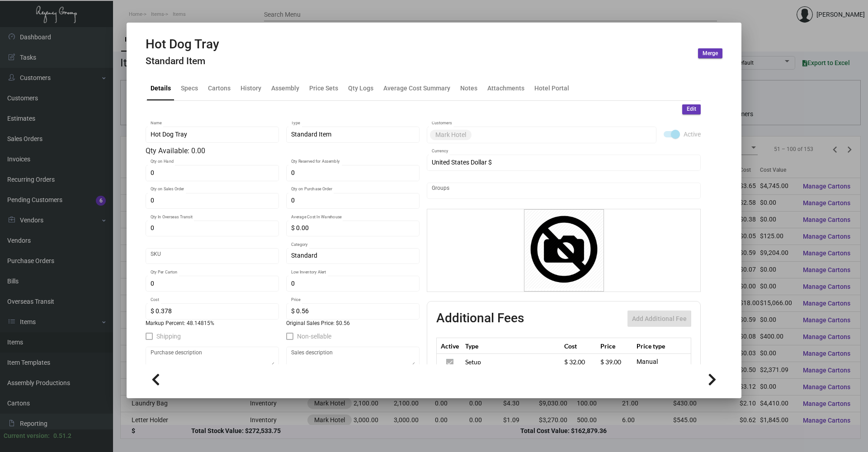 The height and width of the screenshot is (452, 868). What do you see at coordinates (251, 88) in the screenshot?
I see `div: History` at bounding box center [251, 88].